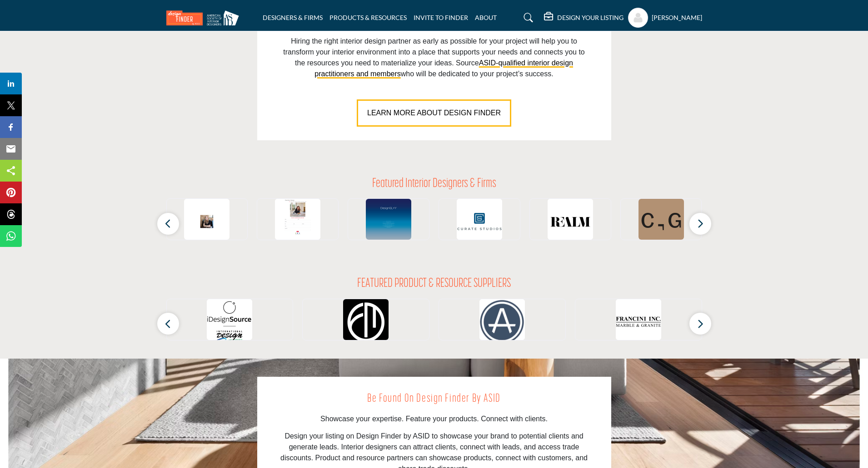 This screenshot has height=468, width=868. I want to click on p: Showcase your expertise. Feature your products. Connect with clients., so click(434, 419).